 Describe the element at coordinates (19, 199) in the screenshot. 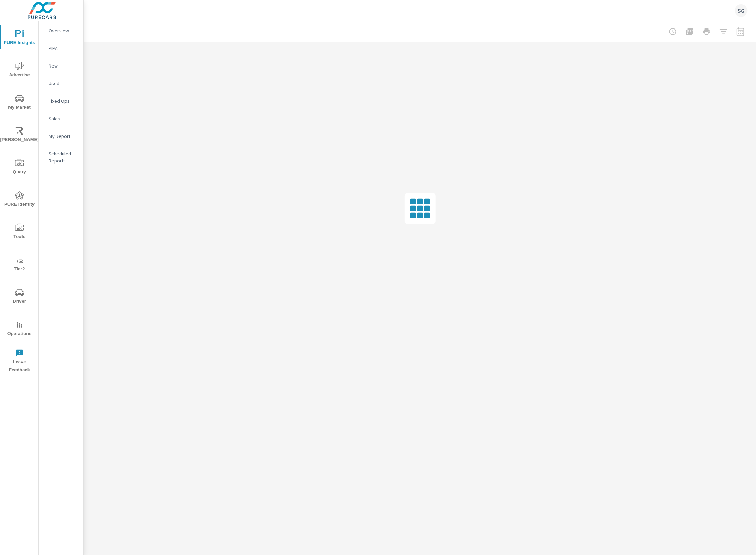

I see `div: nav menu` at that location.